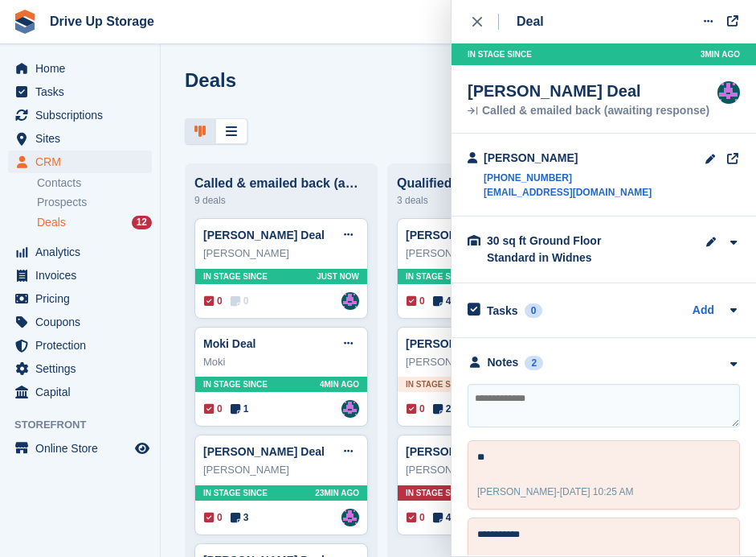  What do you see at coordinates (83, 69) in the screenshot?
I see `span: Home` at bounding box center [83, 69].